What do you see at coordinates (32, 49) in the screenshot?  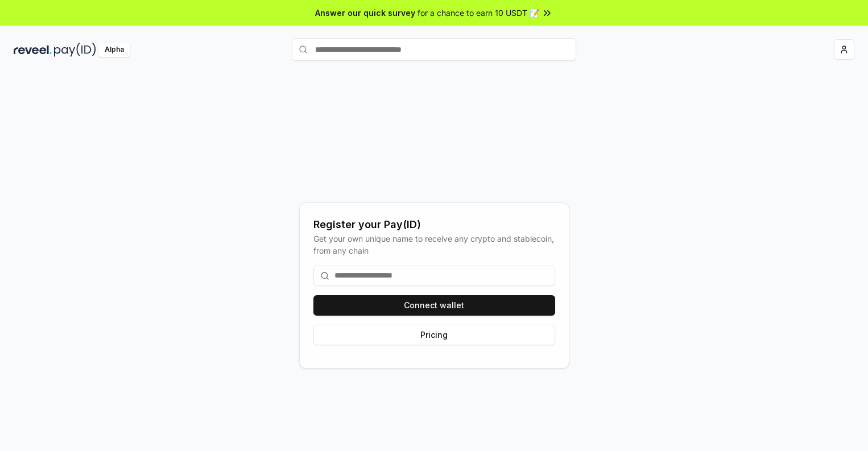 I see `img: reveel_dark` at bounding box center [32, 49].